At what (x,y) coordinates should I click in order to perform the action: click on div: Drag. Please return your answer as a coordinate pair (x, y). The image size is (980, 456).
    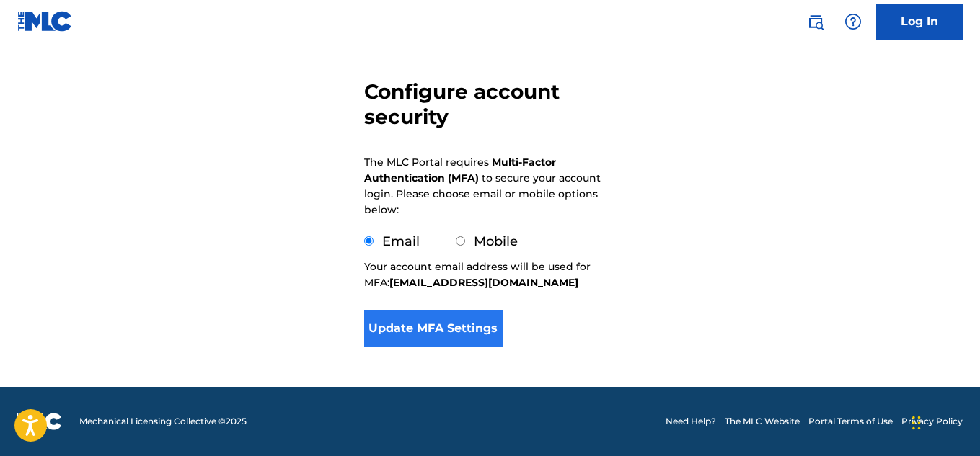
    Looking at the image, I should click on (916, 423).